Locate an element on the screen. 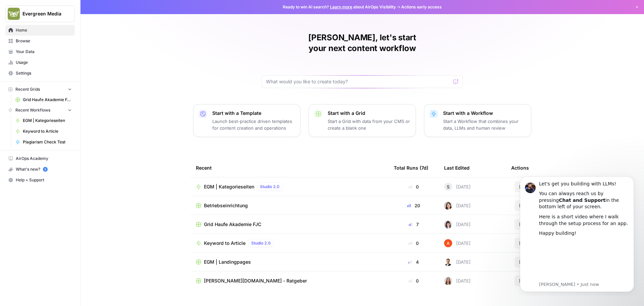 This screenshot has height=306, width=644. button: Recent Grids is located at coordinates (40, 89).